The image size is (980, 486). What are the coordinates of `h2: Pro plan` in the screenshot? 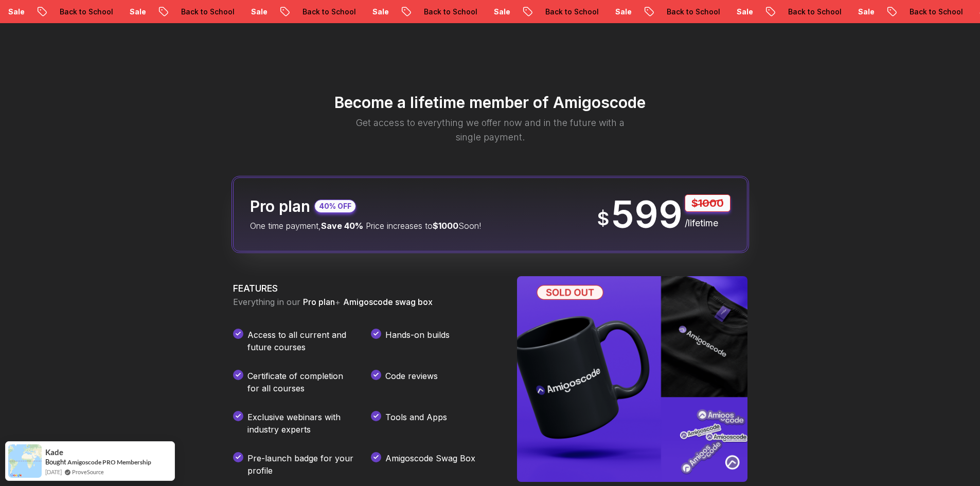 It's located at (280, 206).